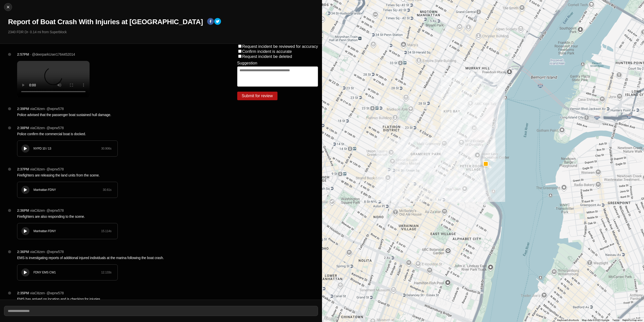  Describe the element at coordinates (331, 319) in the screenshot. I see `a: Open this area in Google Maps (opens a new window)` at that location.